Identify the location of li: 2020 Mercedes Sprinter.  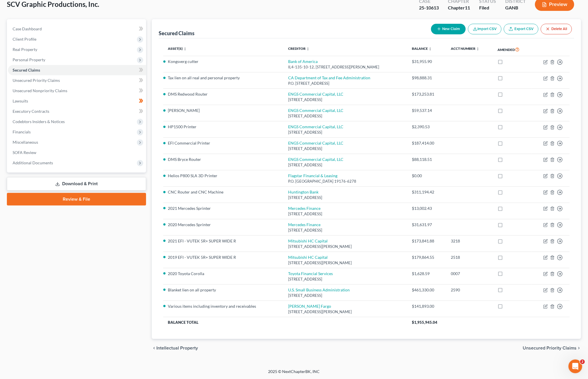
(223, 225).